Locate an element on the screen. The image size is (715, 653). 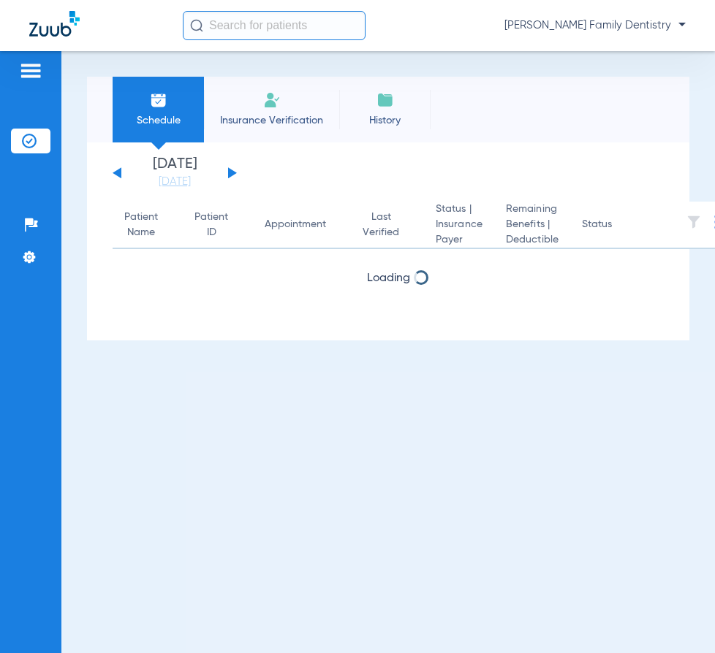
th: Status is located at coordinates (619, 225).